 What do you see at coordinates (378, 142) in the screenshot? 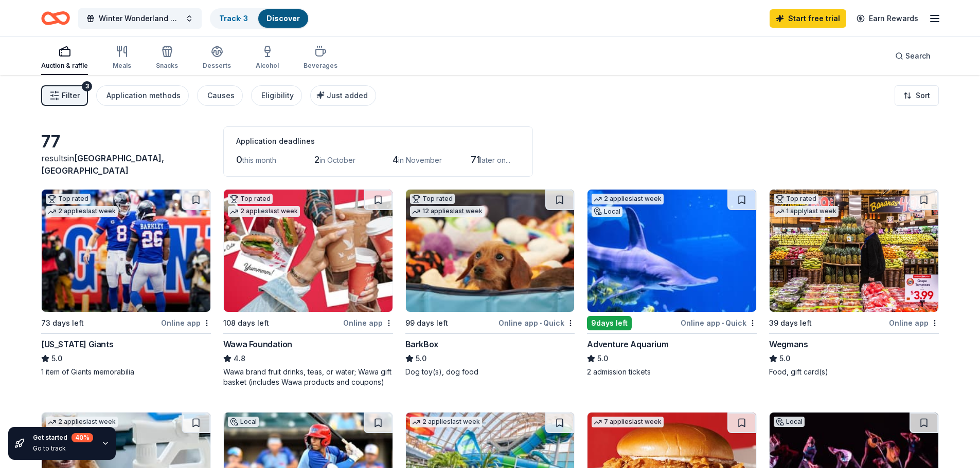
I see `div: Application deadlines` at bounding box center [378, 142].